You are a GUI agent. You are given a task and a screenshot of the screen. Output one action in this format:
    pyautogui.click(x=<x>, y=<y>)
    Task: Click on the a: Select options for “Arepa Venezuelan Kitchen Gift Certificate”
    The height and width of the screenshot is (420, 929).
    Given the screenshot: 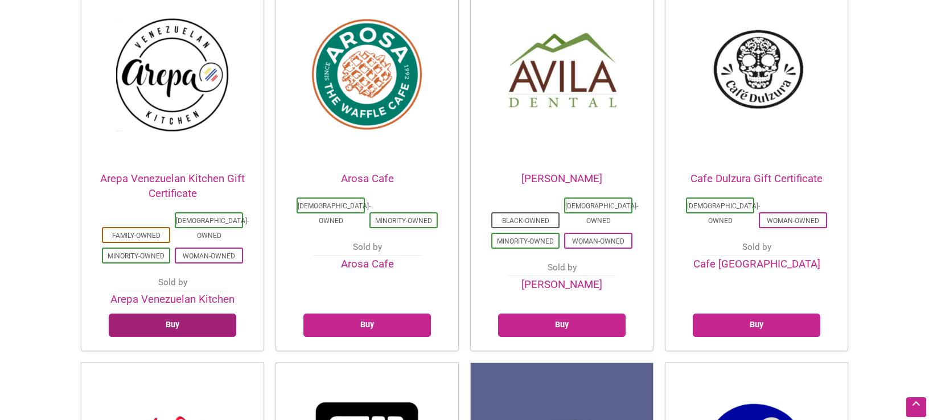 What is the action you would take?
    pyautogui.click(x=173, y=325)
    